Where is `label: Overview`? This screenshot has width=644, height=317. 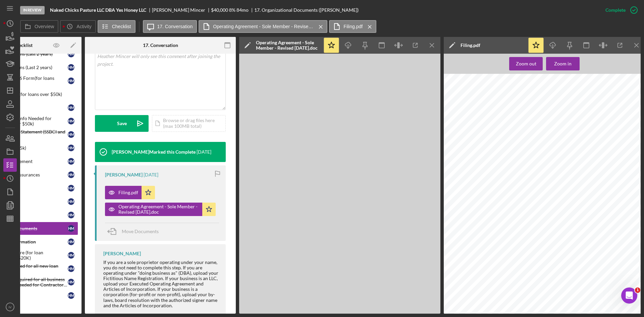
label: Overview is located at coordinates (44, 27).